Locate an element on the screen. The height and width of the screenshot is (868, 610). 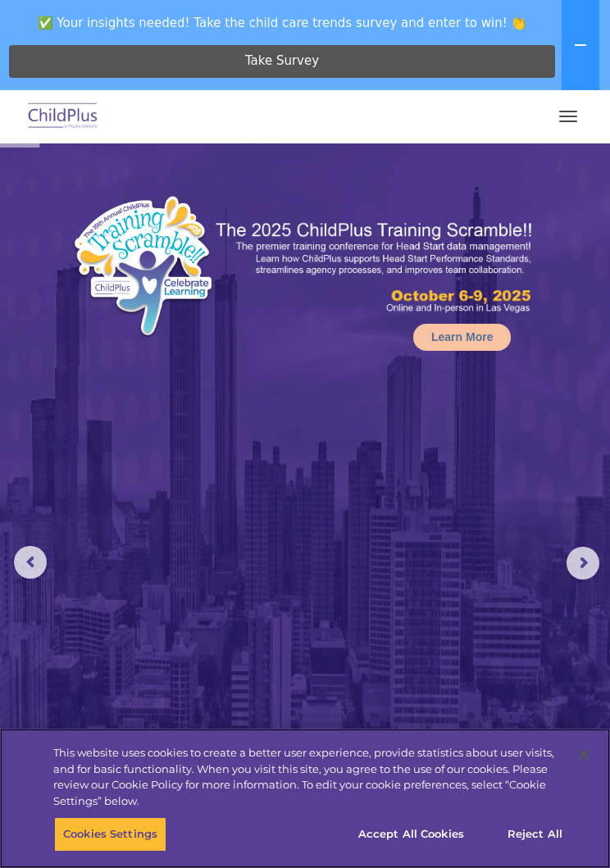
div: This website uses cookies to create a better user experience, provide statistics about user visit... is located at coordinates (310, 777).